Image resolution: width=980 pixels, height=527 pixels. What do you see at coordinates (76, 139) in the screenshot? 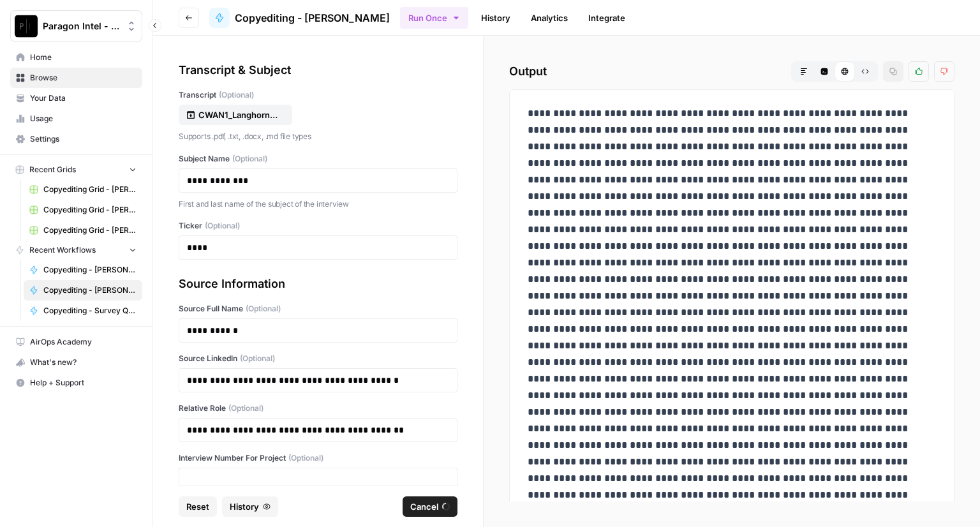
I see `a: Settings` at bounding box center [76, 139].